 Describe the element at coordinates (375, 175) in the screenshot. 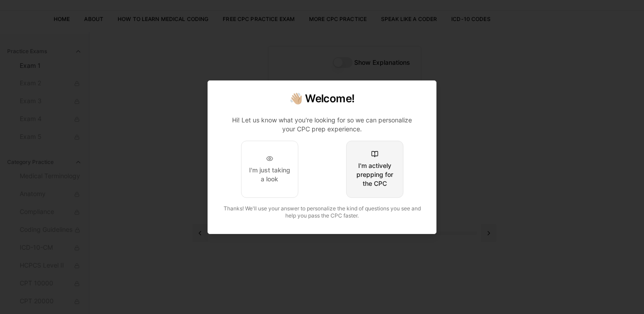

I see `div: I'm actively prepping for the CPC` at that location.